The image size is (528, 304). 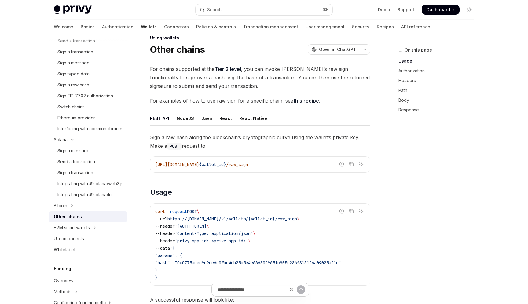 I want to click on a: Transaction management, so click(x=271, y=27).